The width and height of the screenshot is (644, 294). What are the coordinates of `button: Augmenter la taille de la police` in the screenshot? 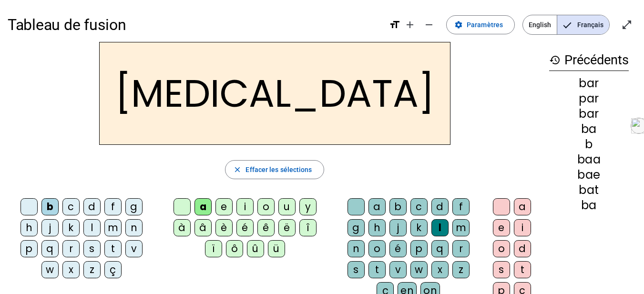 It's located at (409, 24).